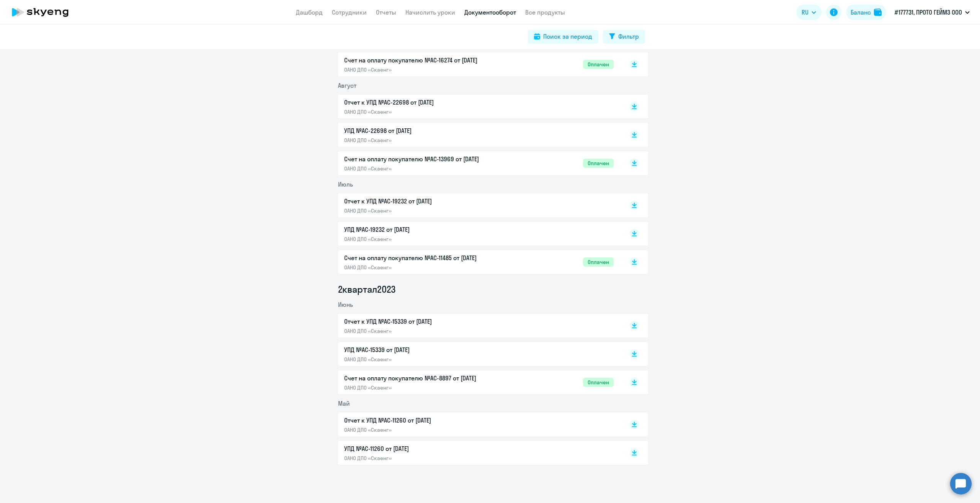 This screenshot has width=980, height=503. Describe the element at coordinates (349, 12) in the screenshot. I see `a: Сотрудники` at that location.